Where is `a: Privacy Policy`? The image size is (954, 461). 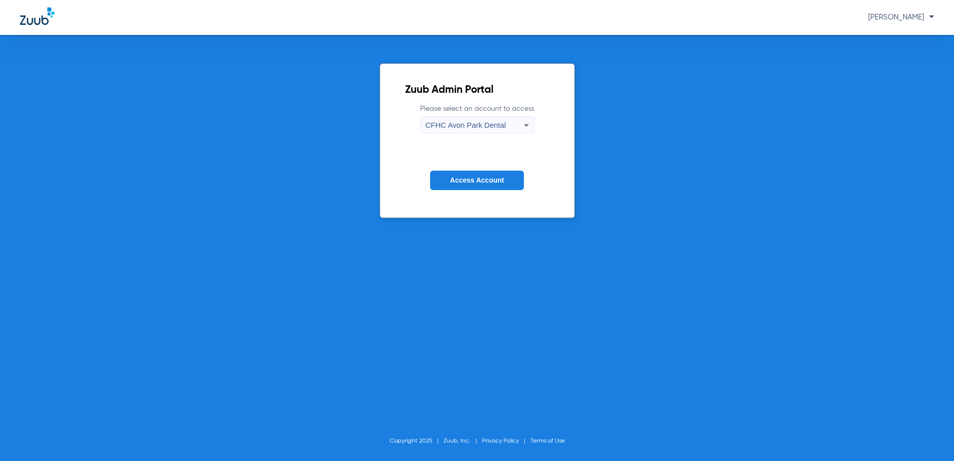
a: Privacy Policy is located at coordinates (500, 441).